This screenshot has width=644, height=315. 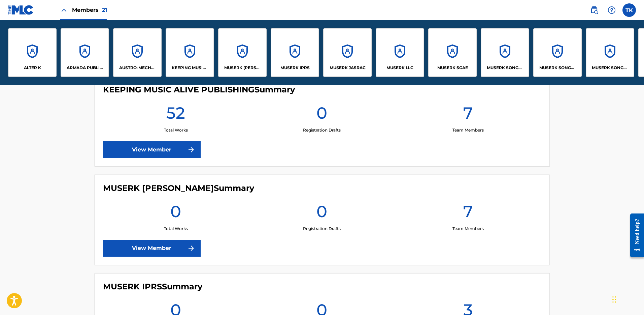 I want to click on div: User Menu, so click(x=629, y=10).